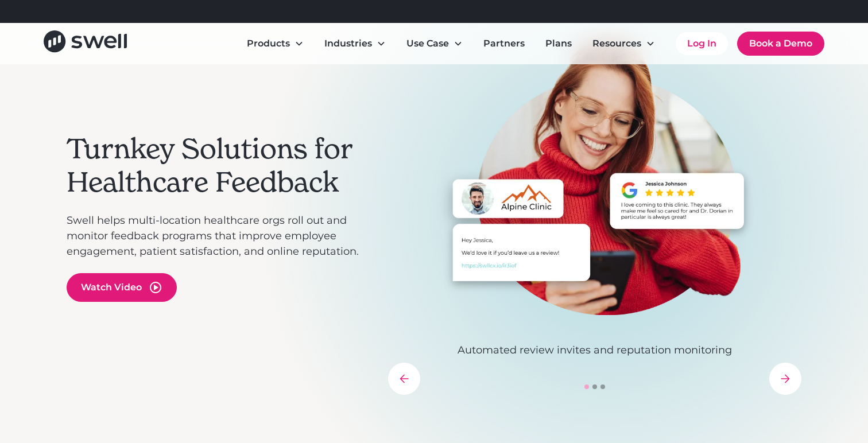 The width and height of the screenshot is (868, 443). I want to click on div: Show slide 3 of 3, so click(602, 387).